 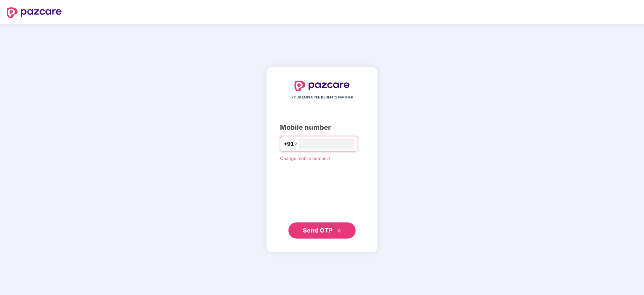 What do you see at coordinates (322, 230) in the screenshot?
I see `button: Send OTPdouble-right` at bounding box center [322, 230].